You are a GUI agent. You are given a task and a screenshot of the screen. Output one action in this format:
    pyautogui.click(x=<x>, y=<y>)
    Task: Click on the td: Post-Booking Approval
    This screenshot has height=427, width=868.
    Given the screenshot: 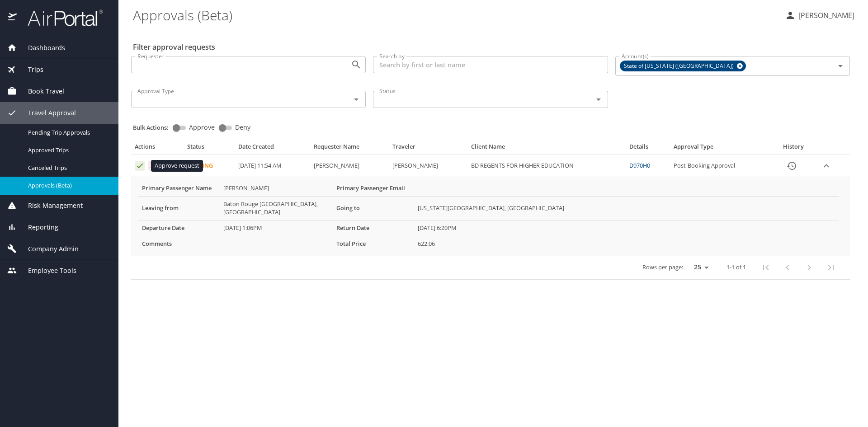 What is the action you would take?
    pyautogui.click(x=720, y=166)
    